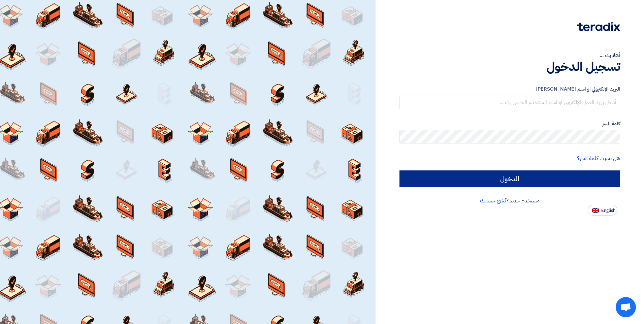 This screenshot has height=324, width=644. I want to click on span: English, so click(608, 210).